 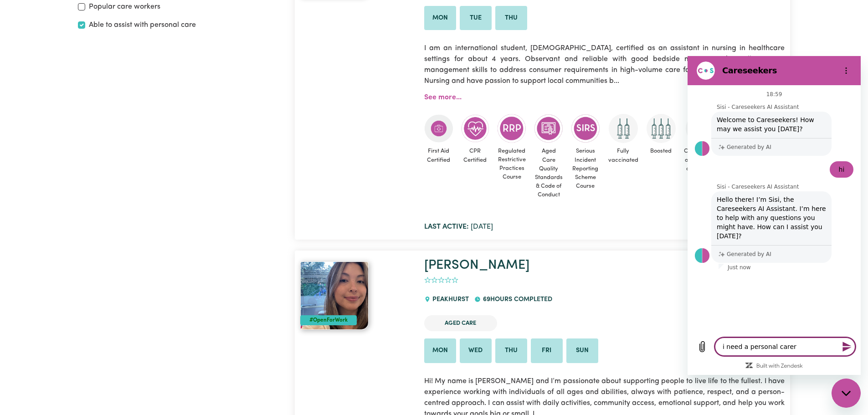 I want to click on img: CS Academy: Regulated Restrictive Practices course completed, so click(x=512, y=128).